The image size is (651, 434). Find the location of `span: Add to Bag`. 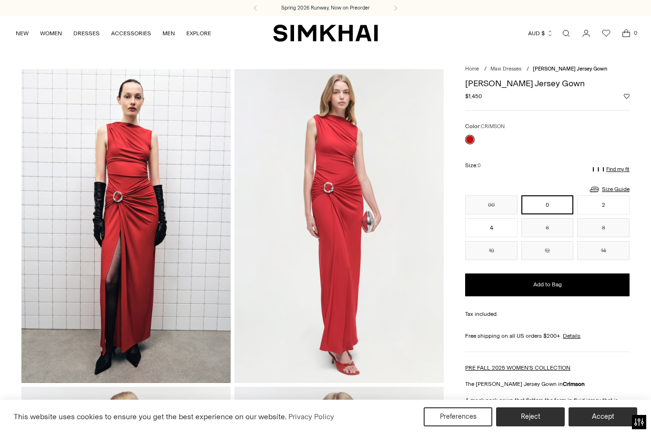

span: Add to Bag is located at coordinates (548, 285).